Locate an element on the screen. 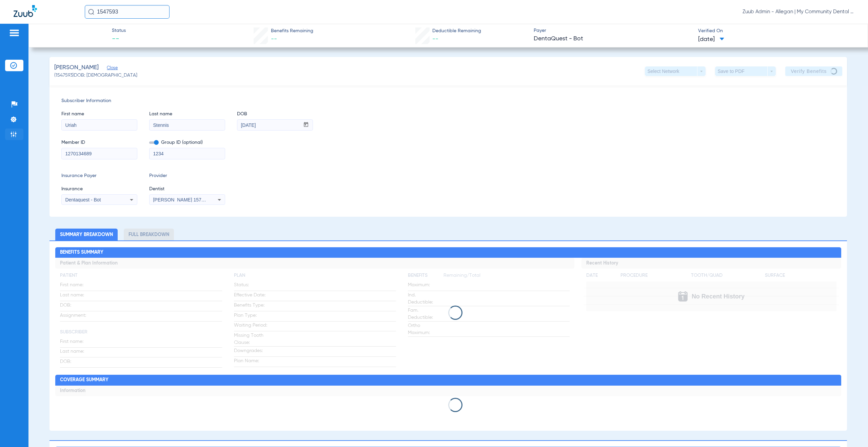  span: Dentist is located at coordinates (188, 189).